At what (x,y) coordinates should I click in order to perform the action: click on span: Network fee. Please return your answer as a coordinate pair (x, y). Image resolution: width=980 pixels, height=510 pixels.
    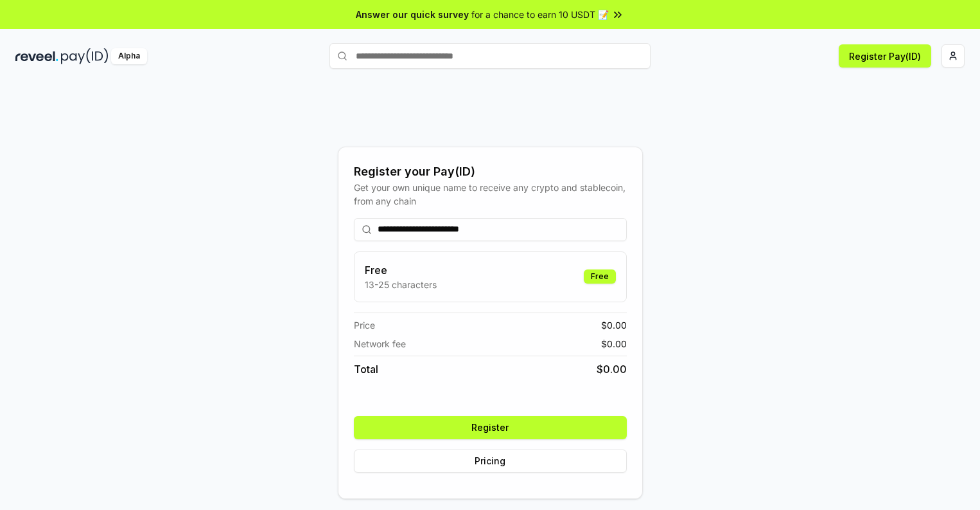
    Looking at the image, I should click on (379, 343).